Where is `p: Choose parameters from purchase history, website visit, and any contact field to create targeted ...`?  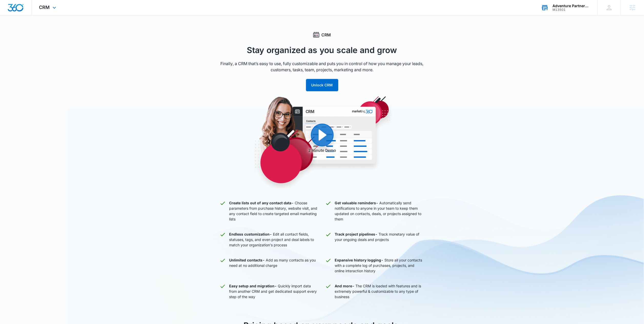 p: Choose parameters from purchase history, website visit, and any contact field to create targeted ... is located at coordinates (274, 211).